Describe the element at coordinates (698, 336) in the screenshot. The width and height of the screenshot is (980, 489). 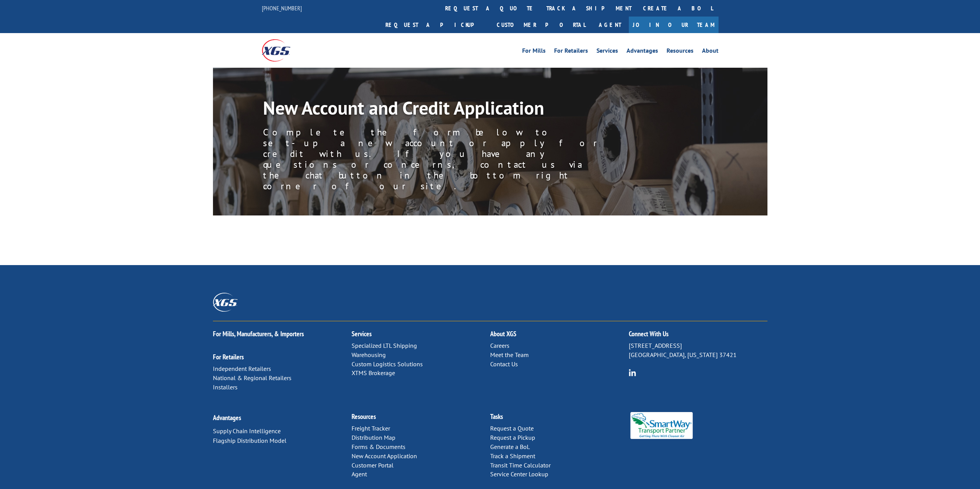
I see `h2: Connect With Us` at that location.